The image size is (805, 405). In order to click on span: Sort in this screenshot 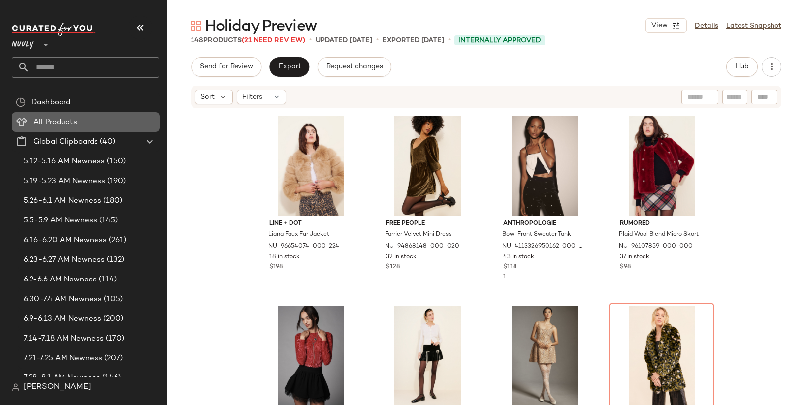, I will do `click(207, 97)`.